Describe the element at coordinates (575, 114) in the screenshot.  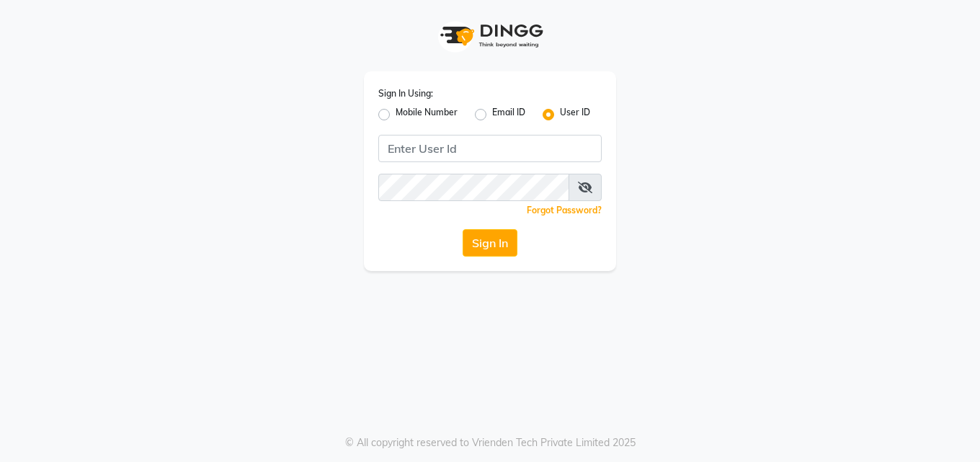
I see `label: User ID` at that location.